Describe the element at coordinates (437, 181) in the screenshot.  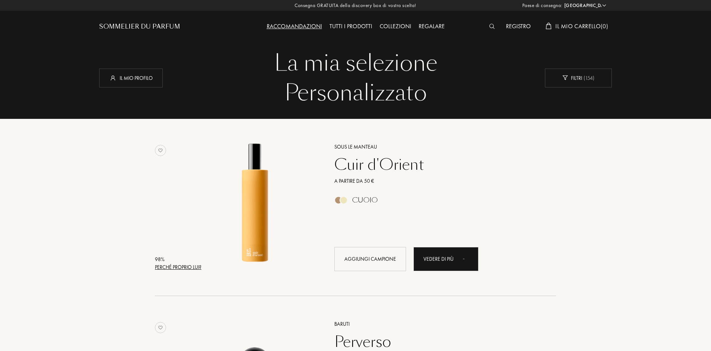
I see `a: A partire da 50 €` at that location.